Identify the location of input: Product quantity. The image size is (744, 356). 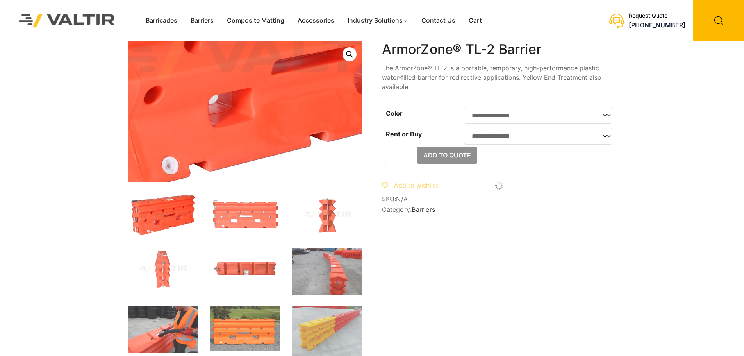
(399, 156).